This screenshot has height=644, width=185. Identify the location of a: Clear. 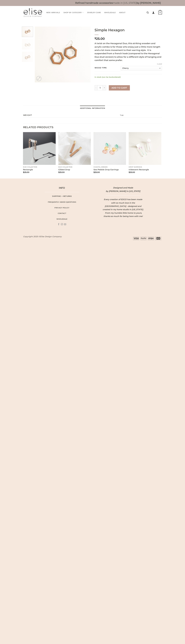
(160, 64).